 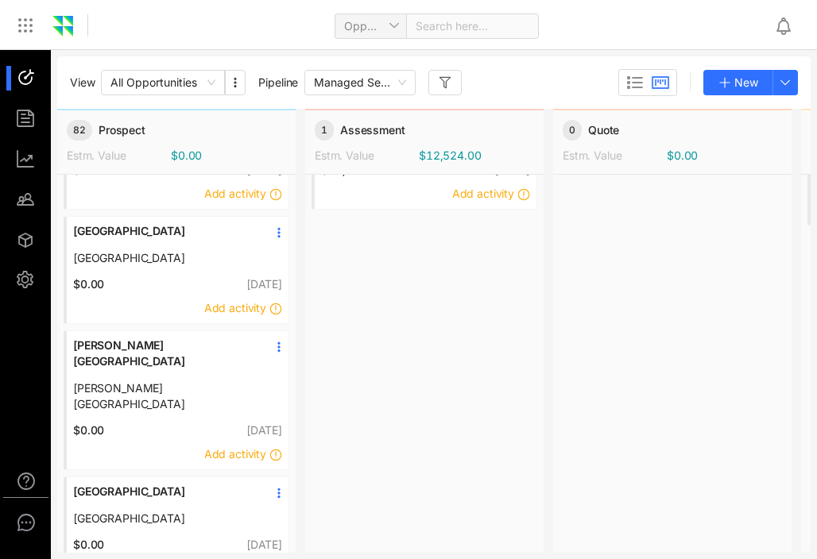 What do you see at coordinates (572, 130) in the screenshot?
I see `span: 0` at bounding box center [572, 130].